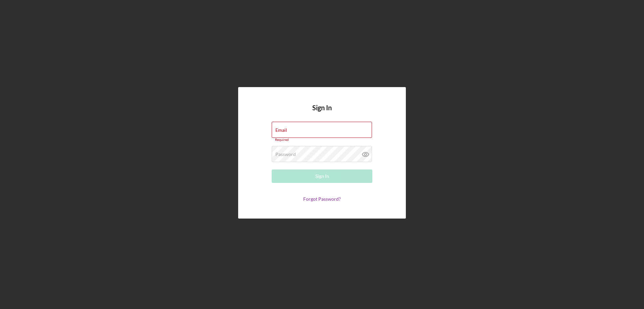  Describe the element at coordinates (322, 176) in the screenshot. I see `button: Sign In` at that location.